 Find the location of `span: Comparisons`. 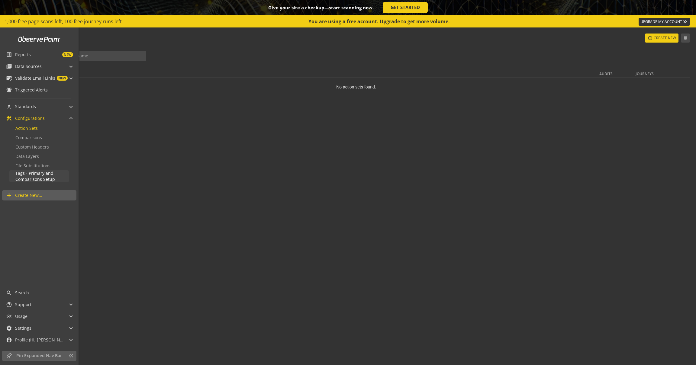

span: Comparisons is located at coordinates (29, 138).